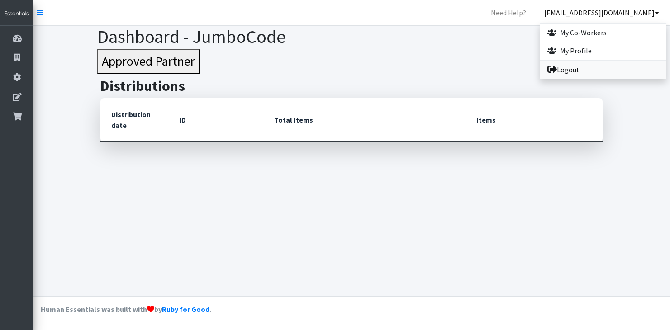 The image size is (670, 330). Describe the element at coordinates (603, 70) in the screenshot. I see `a: Logout` at that location.